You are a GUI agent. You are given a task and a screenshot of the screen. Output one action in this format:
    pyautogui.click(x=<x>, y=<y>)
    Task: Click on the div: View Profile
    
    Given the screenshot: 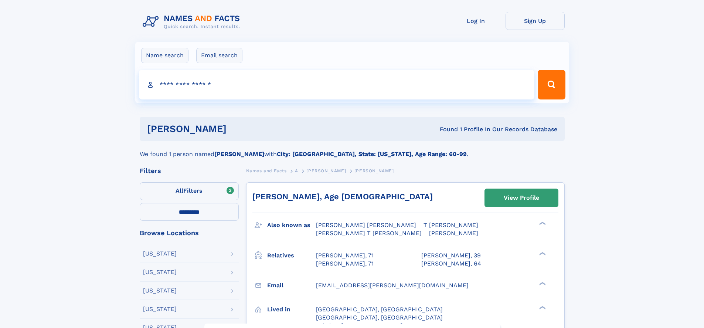 What is the action you would take?
    pyautogui.click(x=522, y=198)
    